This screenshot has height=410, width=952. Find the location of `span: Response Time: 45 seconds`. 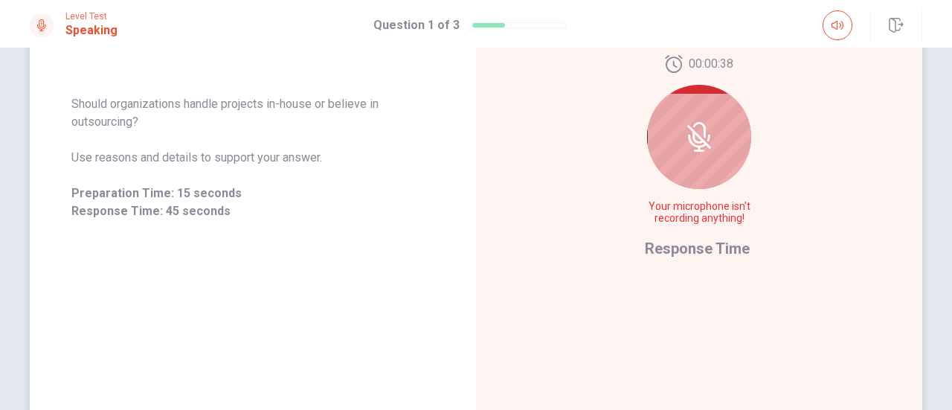

span: Response Time: 45 seconds is located at coordinates (253, 211).